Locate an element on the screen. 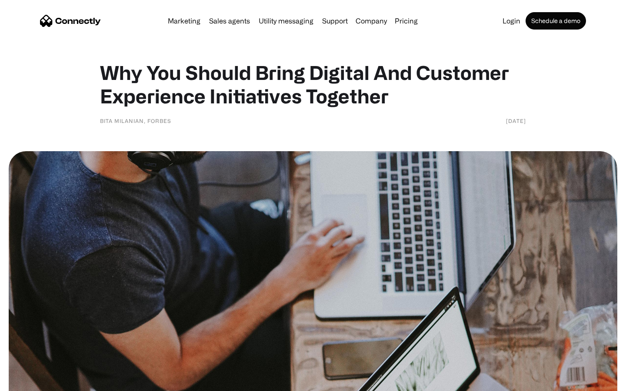 The height and width of the screenshot is (391, 626). div: Company is located at coordinates (371, 21).